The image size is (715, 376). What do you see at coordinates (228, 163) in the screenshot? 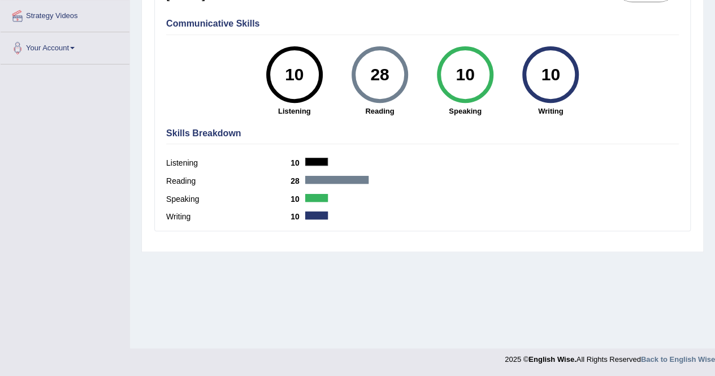
I see `label: Listening` at bounding box center [228, 163].